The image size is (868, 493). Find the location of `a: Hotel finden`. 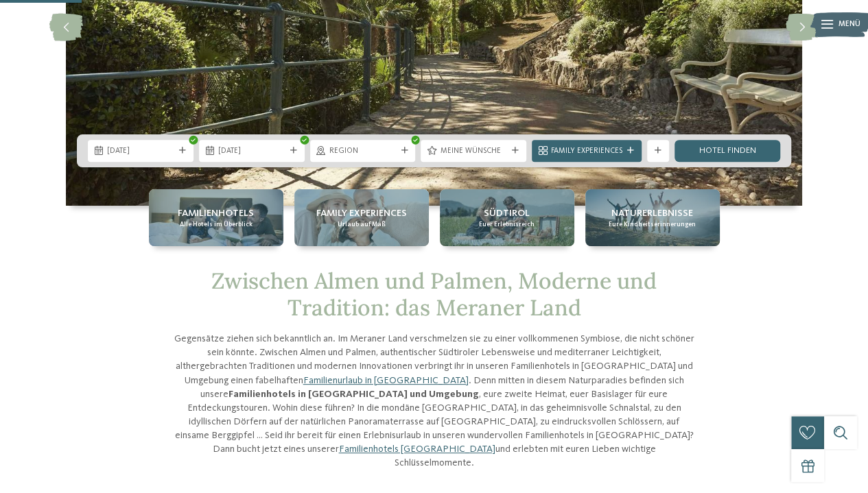

a: Hotel finden is located at coordinates (727, 151).